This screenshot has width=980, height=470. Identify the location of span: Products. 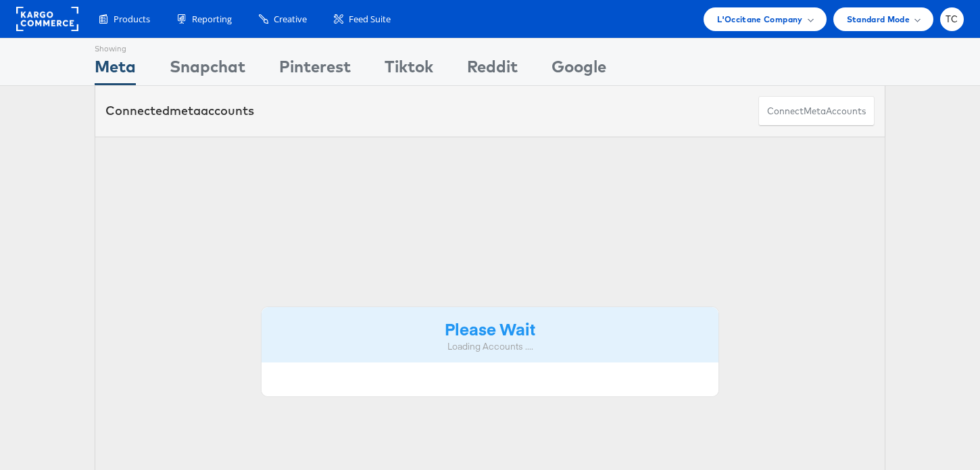
(132, 19).